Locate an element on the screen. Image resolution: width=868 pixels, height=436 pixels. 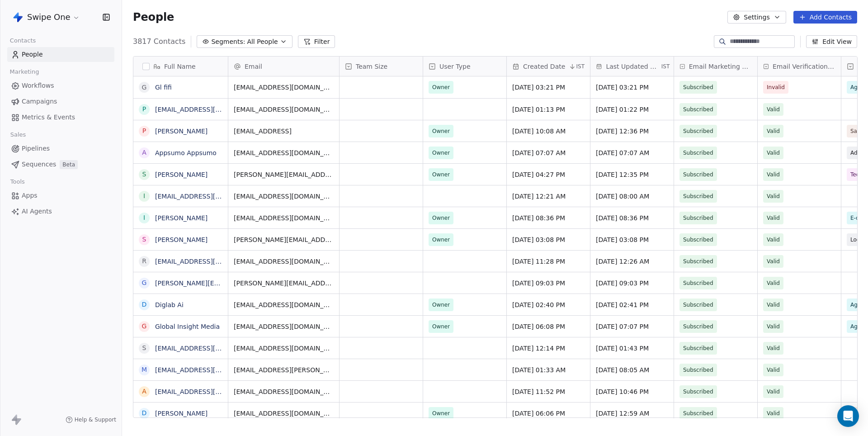
span: Email is located at coordinates (253, 66).